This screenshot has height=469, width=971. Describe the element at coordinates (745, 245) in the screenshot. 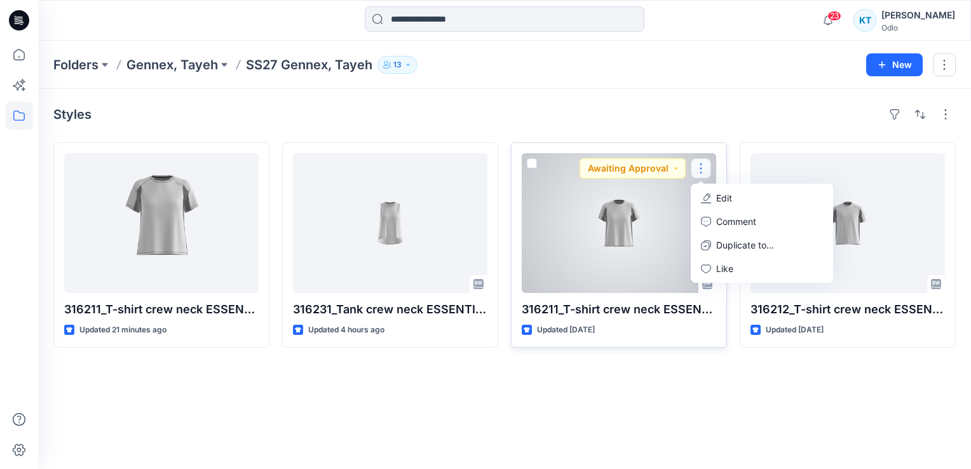

I see `p: Duplicate to...` at that location.